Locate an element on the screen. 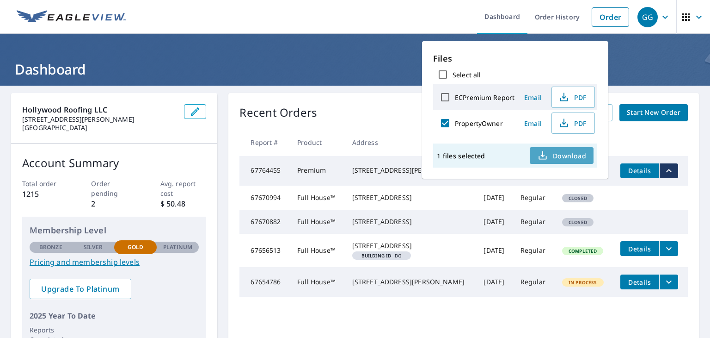 The height and width of the screenshot is (338, 710). a: Pricing and membership levels is located at coordinates (114, 262).